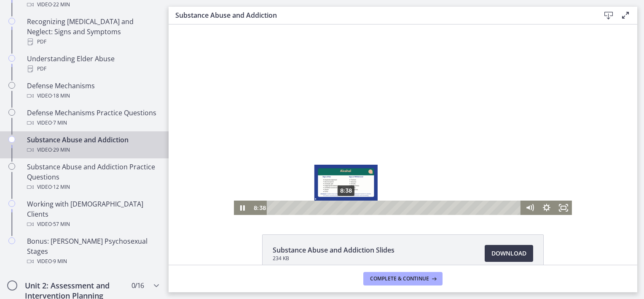 The image size is (644, 299). What do you see at coordinates (74, 183) in the screenshot?
I see `button: Pause` at bounding box center [74, 183].